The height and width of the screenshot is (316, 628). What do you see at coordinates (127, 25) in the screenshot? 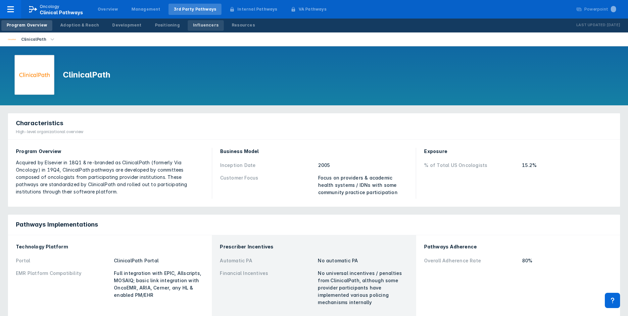
I see `div: Development` at bounding box center [127, 25].